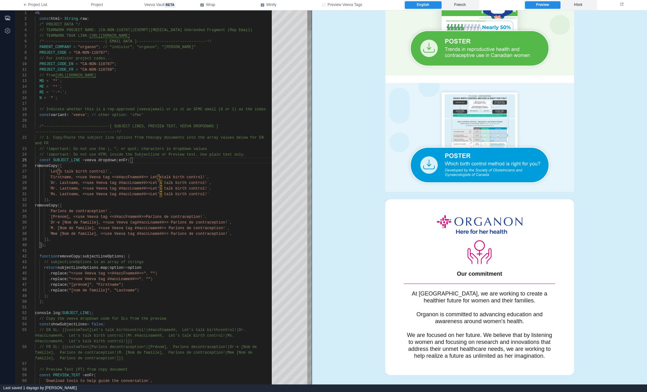 The height and width of the screenshot is (392, 647). What do you see at coordinates (159, 319) in the screenshot?
I see `span: review` at bounding box center [159, 319].